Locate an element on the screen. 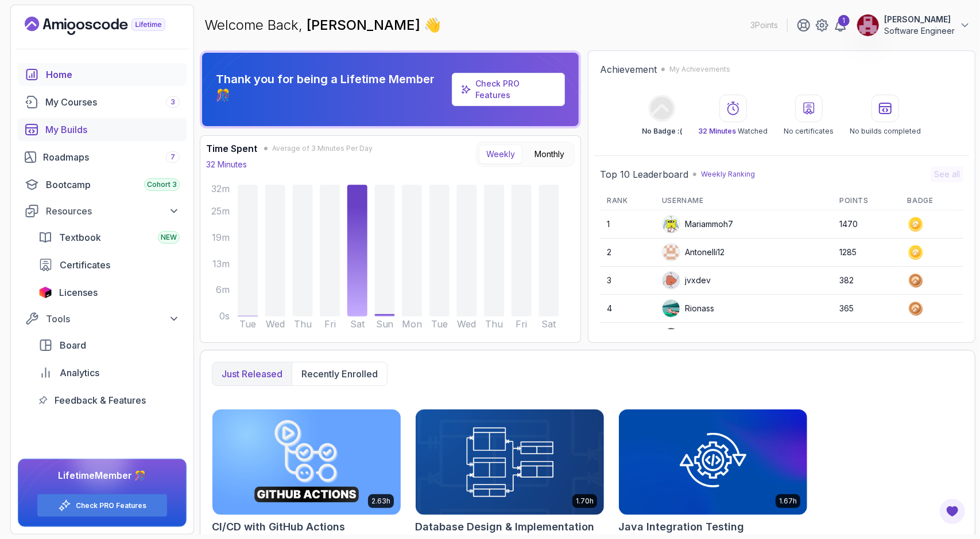  td: 1285 is located at coordinates (867, 253).